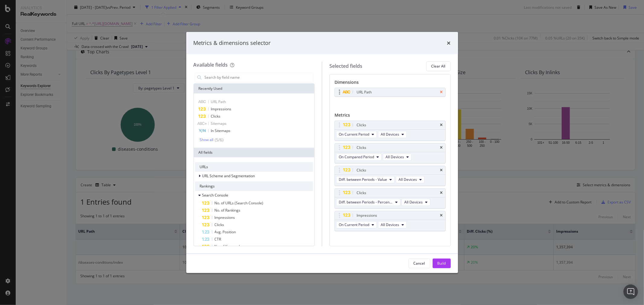 The image size is (644, 305). I want to click on div: ClickstimesDiff. between Periods - ValueAll Devices, so click(390, 176).